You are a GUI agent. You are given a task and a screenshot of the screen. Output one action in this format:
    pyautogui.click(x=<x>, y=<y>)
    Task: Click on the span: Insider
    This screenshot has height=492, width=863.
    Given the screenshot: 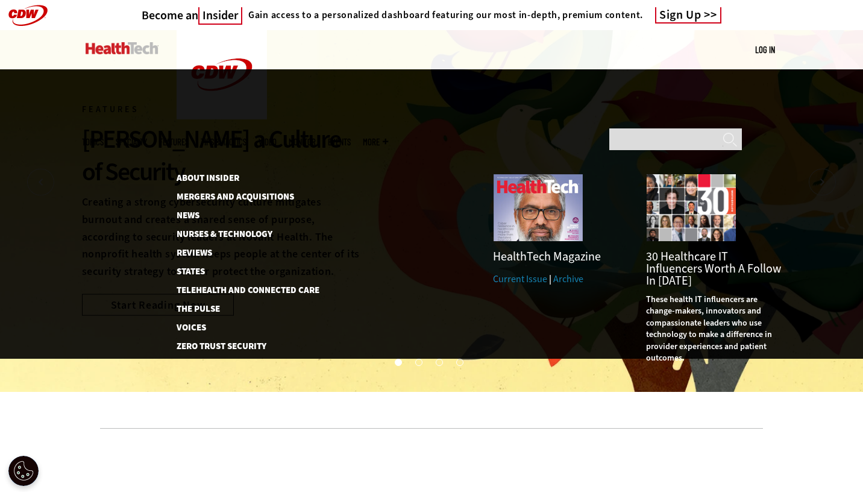 What is the action you would take?
    pyautogui.click(x=220, y=16)
    